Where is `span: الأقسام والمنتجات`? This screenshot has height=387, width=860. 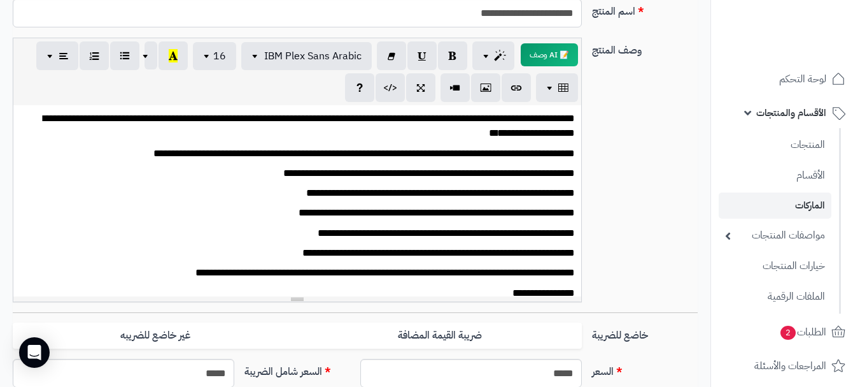
span: الأقسام والمنتجات is located at coordinates (792, 113).